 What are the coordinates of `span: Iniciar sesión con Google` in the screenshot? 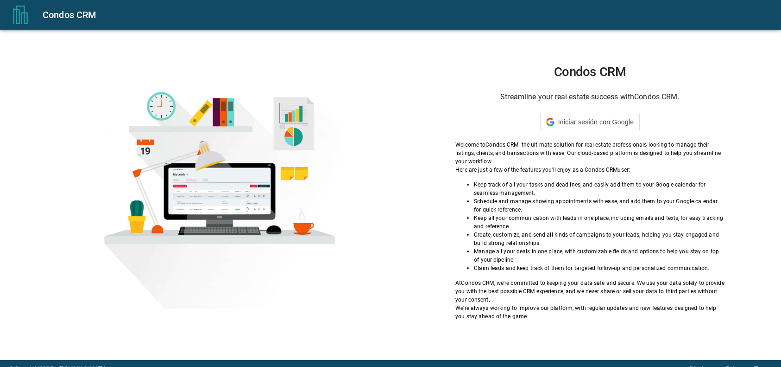 It's located at (596, 122).